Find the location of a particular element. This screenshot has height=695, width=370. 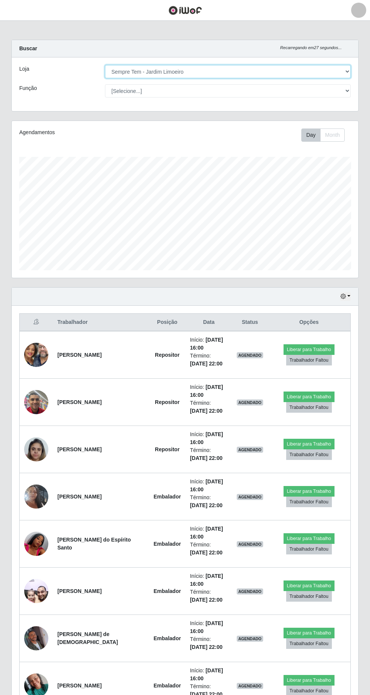

div: Toolbar with button groups is located at coordinates (326, 135).